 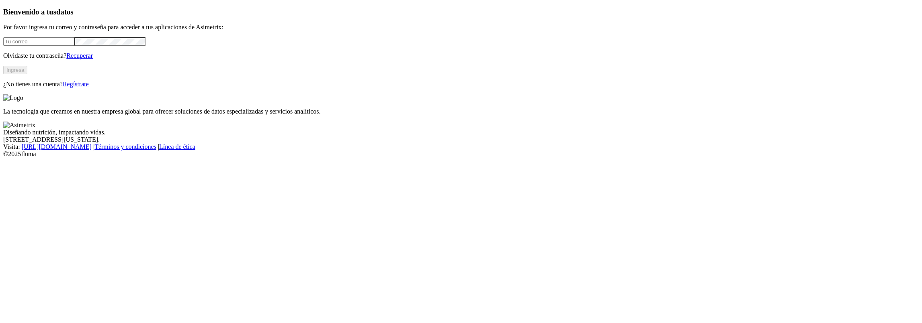 I want to click on a: Regístrate, so click(x=76, y=84).